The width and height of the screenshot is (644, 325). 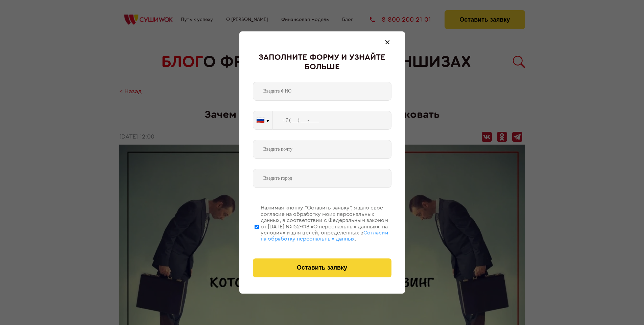 I want to click on input: +7 (___) ___-____, so click(x=332, y=120).